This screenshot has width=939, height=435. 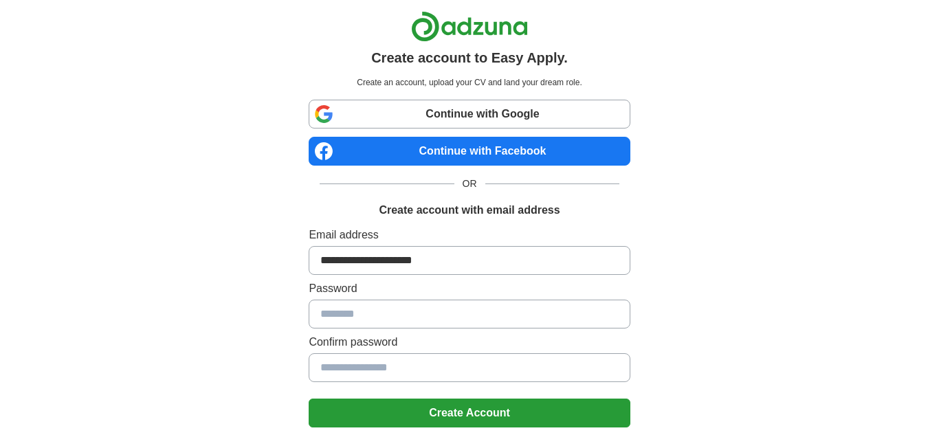 I want to click on p: Create an account, upload your CV and land your dream role., so click(x=469, y=82).